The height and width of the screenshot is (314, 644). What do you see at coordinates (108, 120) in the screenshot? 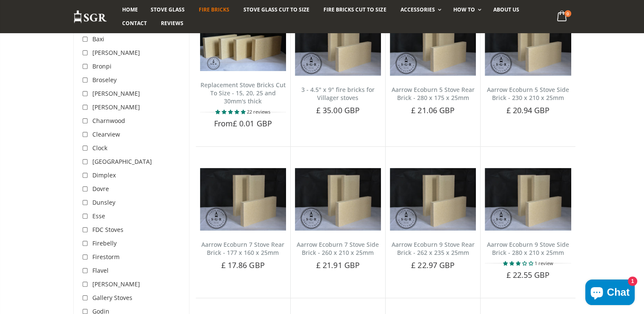
I see `span: Charnwood` at bounding box center [108, 120].